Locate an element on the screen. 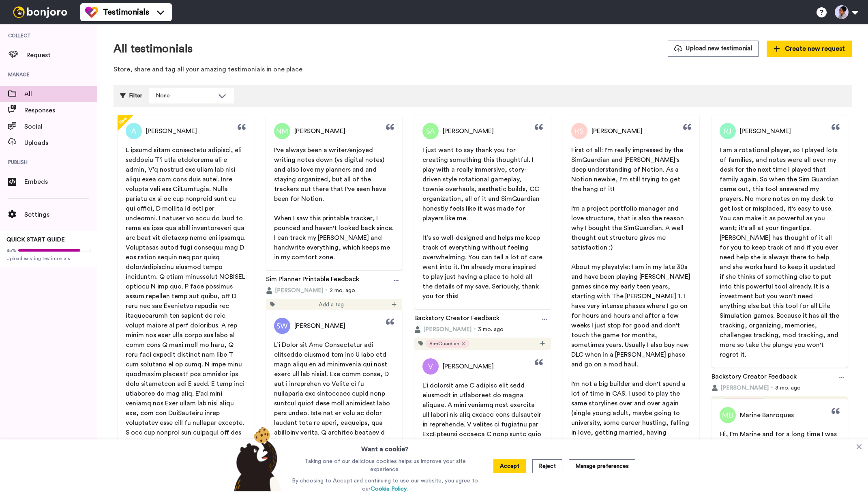  img: bear-with-cookie.png is located at coordinates (256, 459).